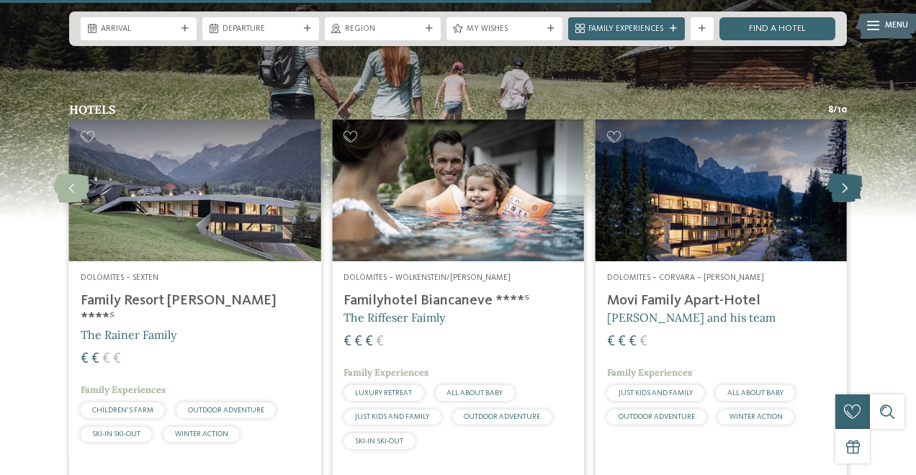 Image resolution: width=916 pixels, height=475 pixels. I want to click on a: Find a hotel, so click(777, 29).